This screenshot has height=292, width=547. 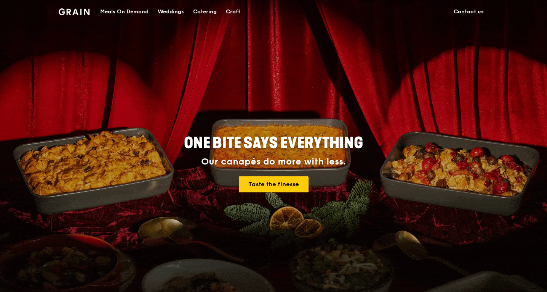 What do you see at coordinates (274, 162) in the screenshot?
I see `div: Our canapés do more with less.` at bounding box center [274, 162].